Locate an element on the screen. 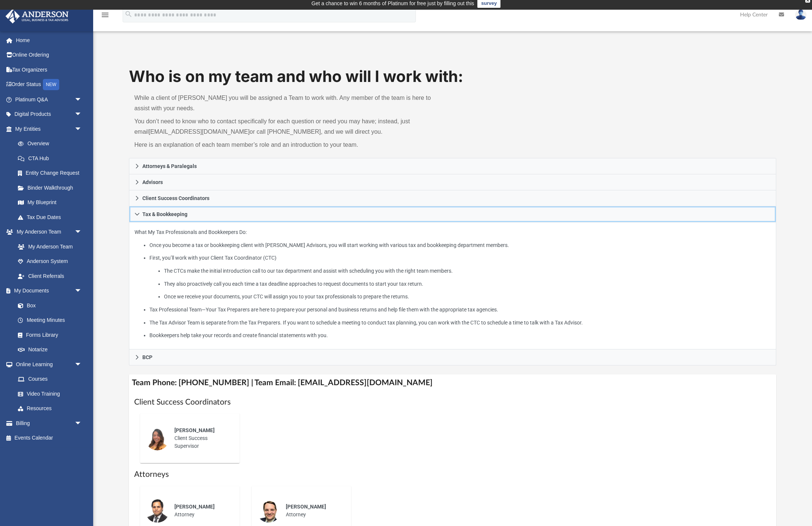 The height and width of the screenshot is (526, 812). p: Here is an explanation of each team member’s role and an introduction to your team. is located at coordinates (291, 145).